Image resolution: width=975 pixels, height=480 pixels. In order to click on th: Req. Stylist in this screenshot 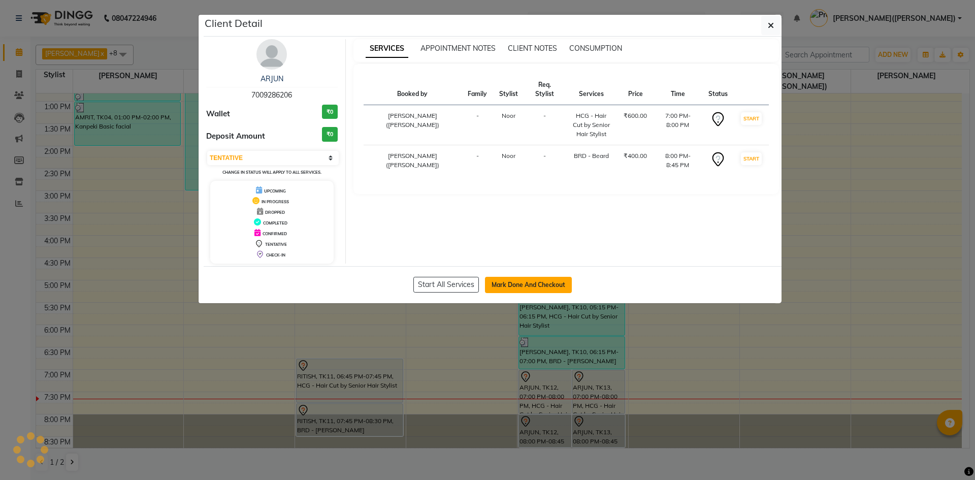, I will do `click(544, 89)`.